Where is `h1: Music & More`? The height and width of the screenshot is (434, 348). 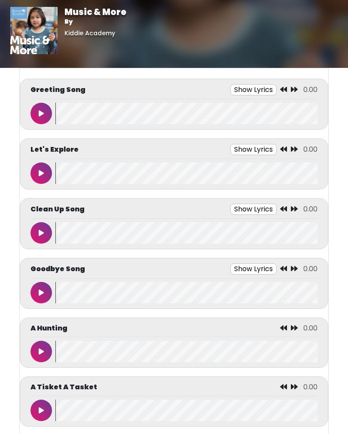
h1: Music & More is located at coordinates (95, 12).